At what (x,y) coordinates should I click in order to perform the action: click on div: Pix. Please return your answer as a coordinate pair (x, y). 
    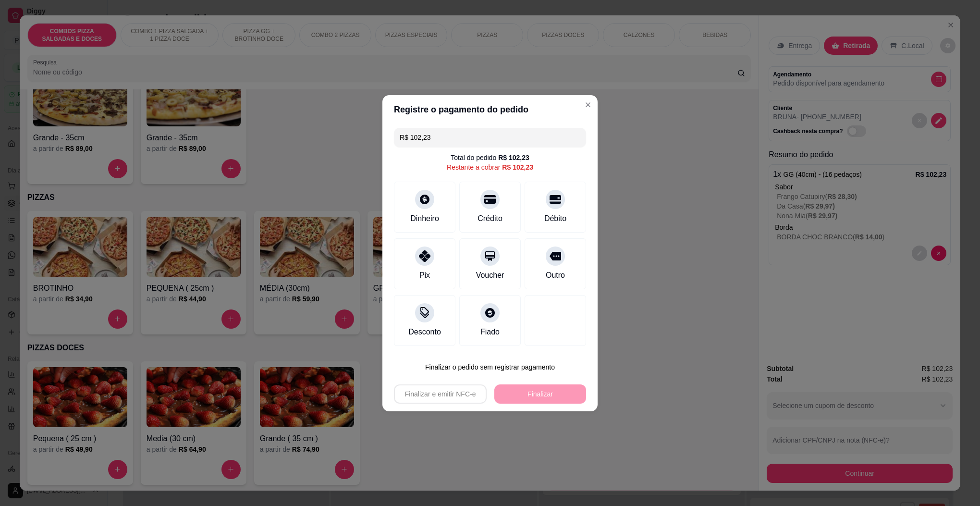
    Looking at the image, I should click on (425, 275).